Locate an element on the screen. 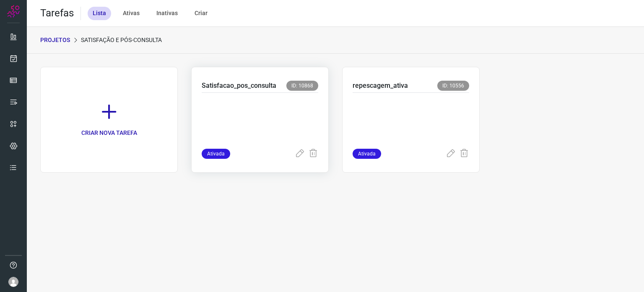 This screenshot has width=644, height=292. img: Logo is located at coordinates (14, 11).